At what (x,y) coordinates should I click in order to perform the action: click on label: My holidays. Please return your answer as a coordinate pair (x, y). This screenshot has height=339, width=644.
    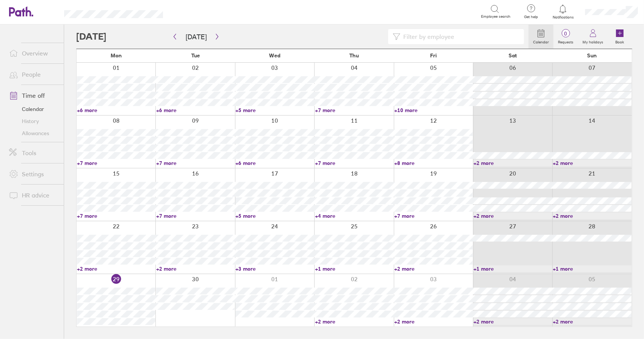
    Looking at the image, I should click on (592, 41).